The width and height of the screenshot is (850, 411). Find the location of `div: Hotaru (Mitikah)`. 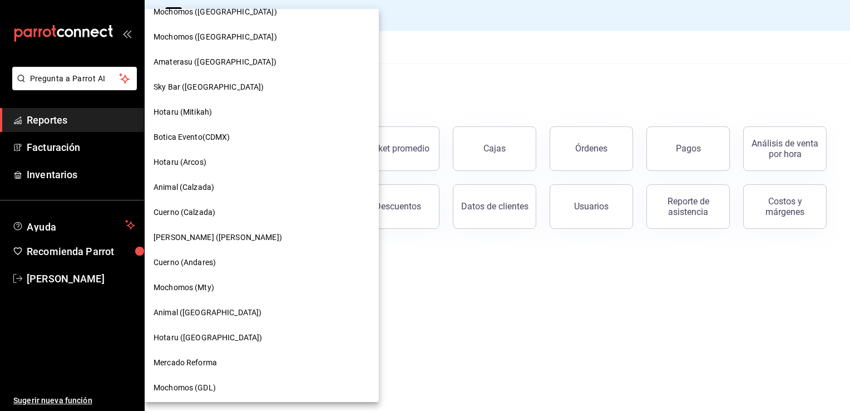

div: Hotaru (Mitikah) is located at coordinates (262, 112).